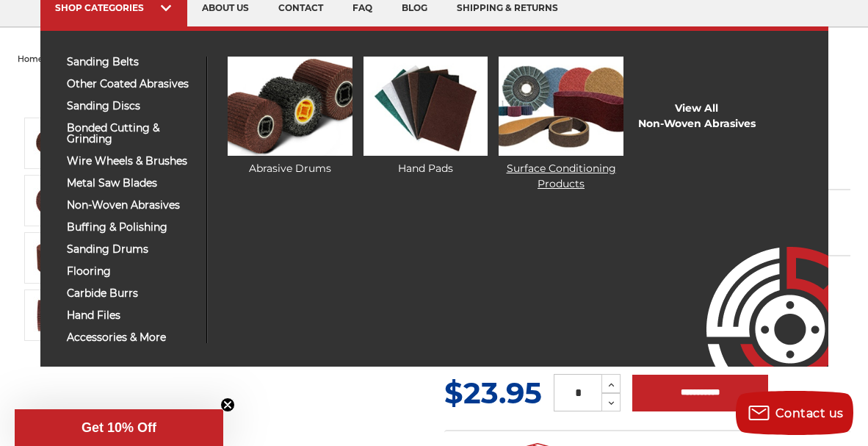 The image size is (868, 446). Describe the element at coordinates (131, 183) in the screenshot. I see `span: metal saw blades` at that location.